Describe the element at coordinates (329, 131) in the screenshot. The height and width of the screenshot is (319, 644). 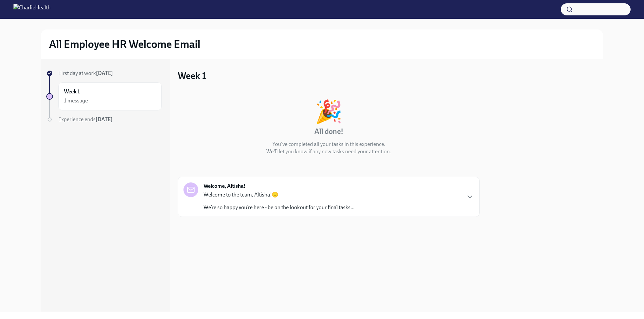
I see `h4: All done!` at that location.